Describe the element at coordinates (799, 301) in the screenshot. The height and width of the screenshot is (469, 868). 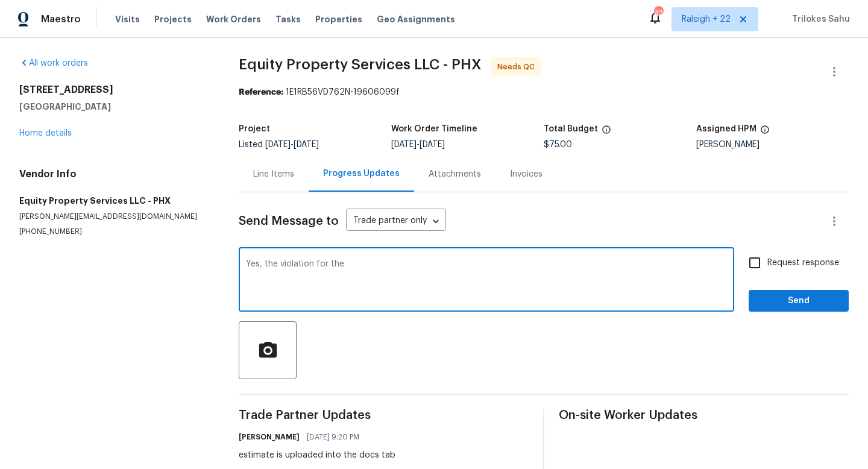
I see `button: Send` at that location.